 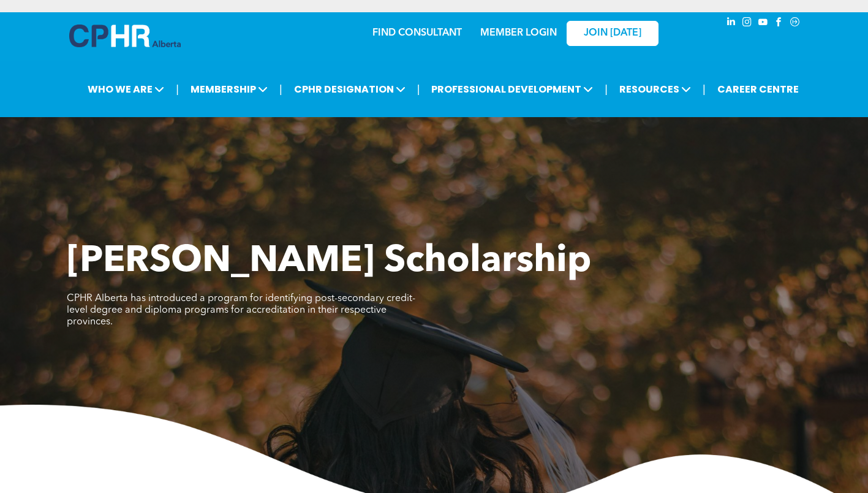 I want to click on span: MEMBERSHIP, so click(x=230, y=89).